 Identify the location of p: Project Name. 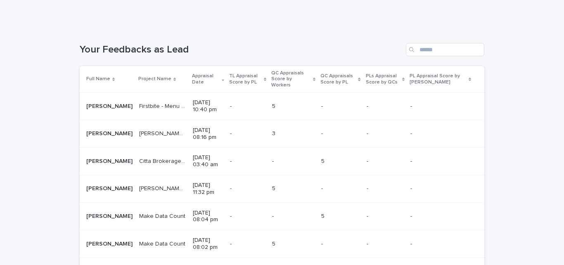
(155, 79).